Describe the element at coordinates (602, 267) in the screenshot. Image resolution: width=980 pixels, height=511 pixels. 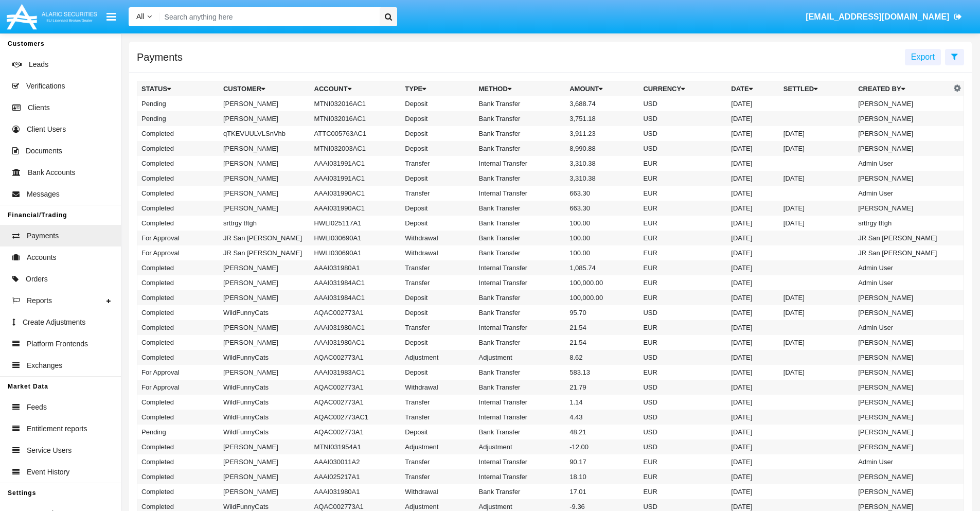
I see `td: 1,085.74` at that location.